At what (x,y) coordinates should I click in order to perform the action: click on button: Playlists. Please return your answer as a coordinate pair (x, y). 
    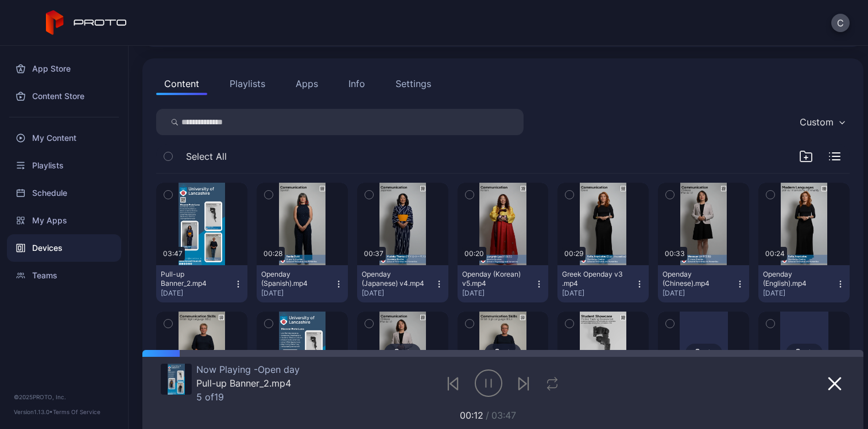
    Looking at the image, I should click on (248, 84).